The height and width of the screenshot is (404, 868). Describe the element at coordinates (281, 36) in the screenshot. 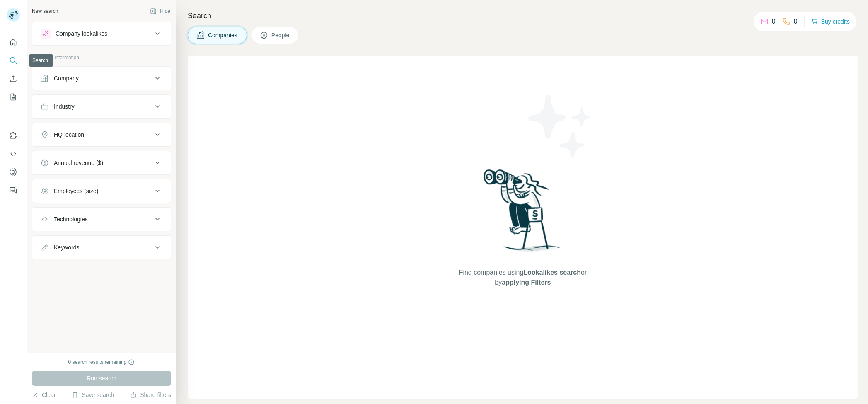

I see `span: People` at that location.